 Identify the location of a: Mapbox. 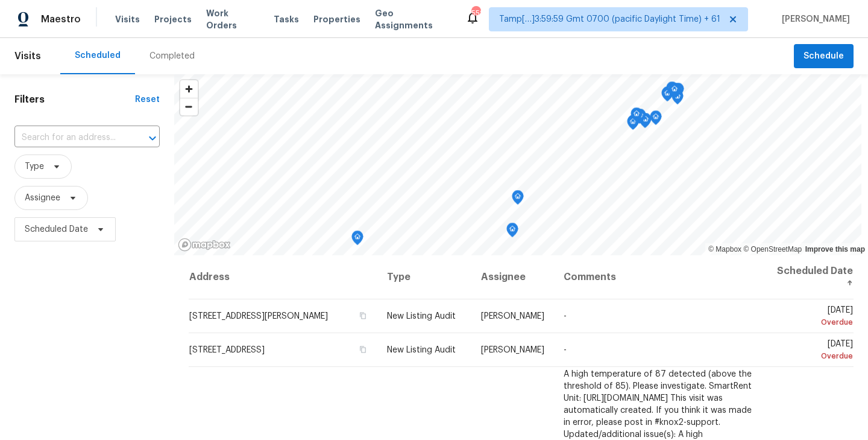
(725, 249).